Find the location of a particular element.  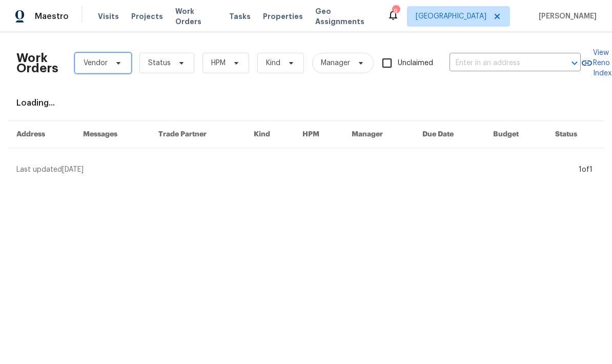

th: Trade Partner is located at coordinates (198, 134).